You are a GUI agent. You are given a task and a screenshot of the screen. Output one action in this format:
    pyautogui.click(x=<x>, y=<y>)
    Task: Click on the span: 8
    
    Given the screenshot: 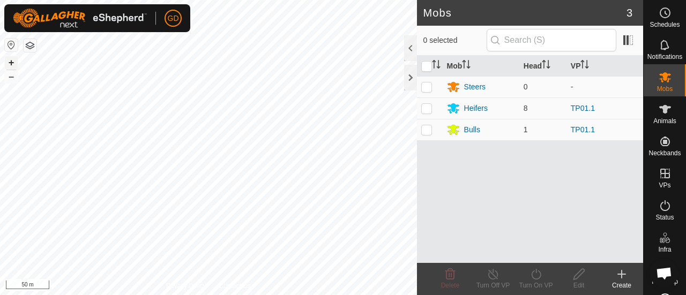 What is the action you would take?
    pyautogui.click(x=526, y=108)
    